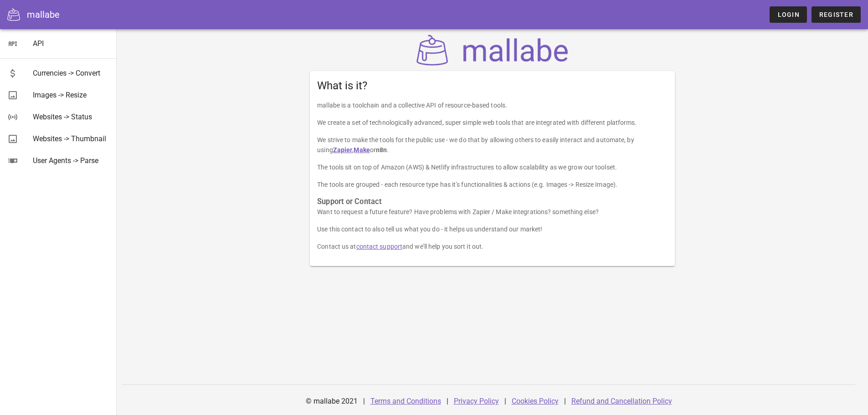 This screenshot has width=868, height=415. Describe the element at coordinates (788, 15) in the screenshot. I see `span: Login` at that location.